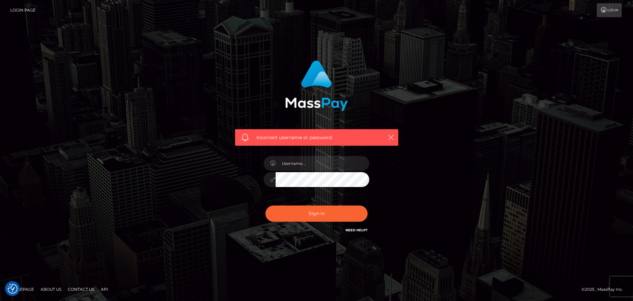 This screenshot has height=301, width=633. Describe the element at coordinates (317, 213) in the screenshot. I see `button: Sign in` at that location.